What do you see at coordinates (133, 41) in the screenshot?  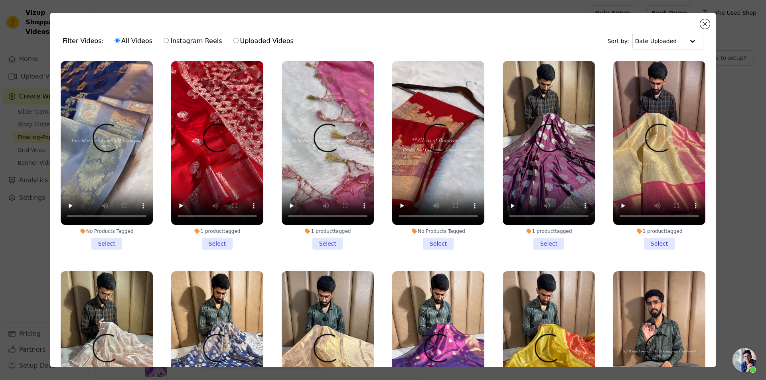 I see `label: All Videos` at bounding box center [133, 41].